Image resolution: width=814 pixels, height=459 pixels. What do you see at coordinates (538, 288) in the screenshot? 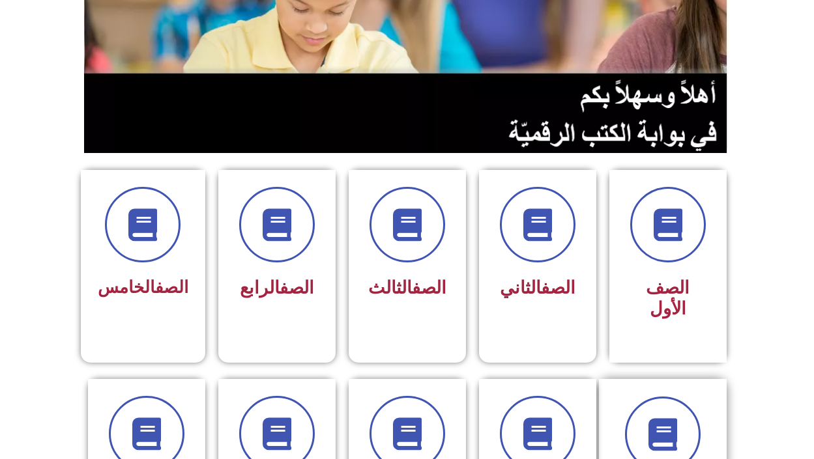
I see `span: الثاني` at bounding box center [538, 288].